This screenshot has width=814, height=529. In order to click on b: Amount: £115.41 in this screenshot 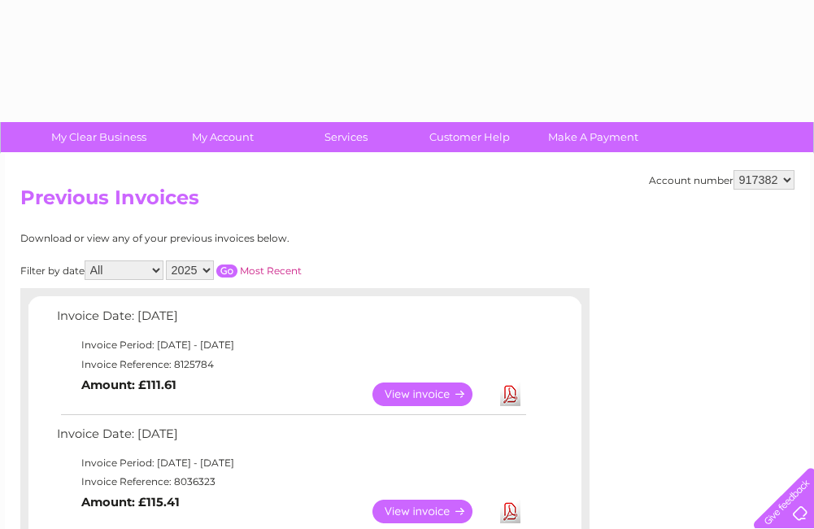, I will do `click(130, 502)`.